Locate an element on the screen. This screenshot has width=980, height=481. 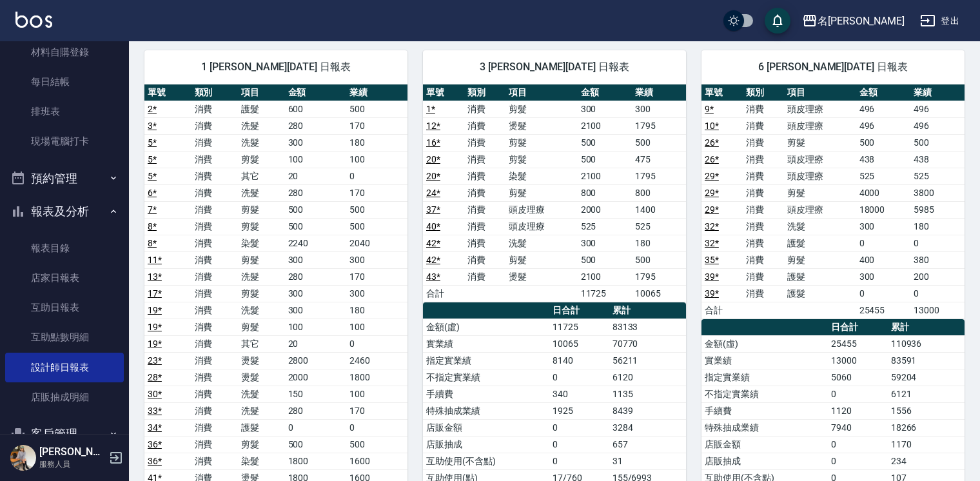
td: 400 is located at coordinates (883, 260).